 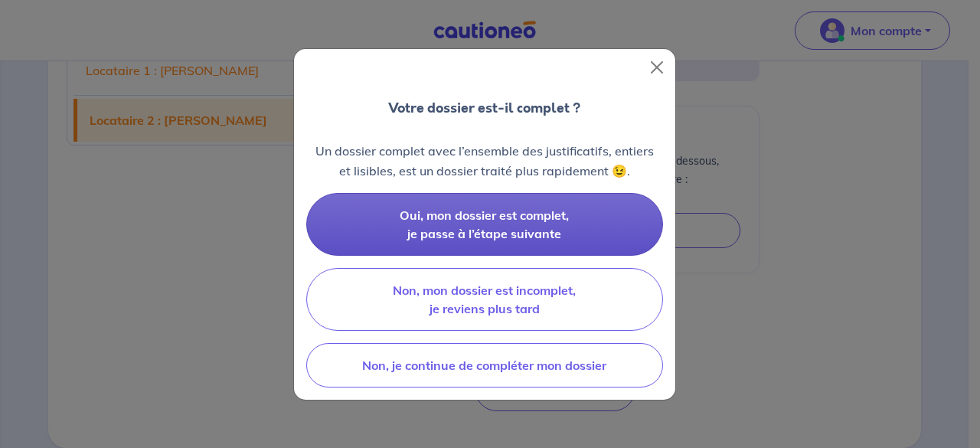 I want to click on span: Non, je continue de compléter mon dossier, so click(x=484, y=365).